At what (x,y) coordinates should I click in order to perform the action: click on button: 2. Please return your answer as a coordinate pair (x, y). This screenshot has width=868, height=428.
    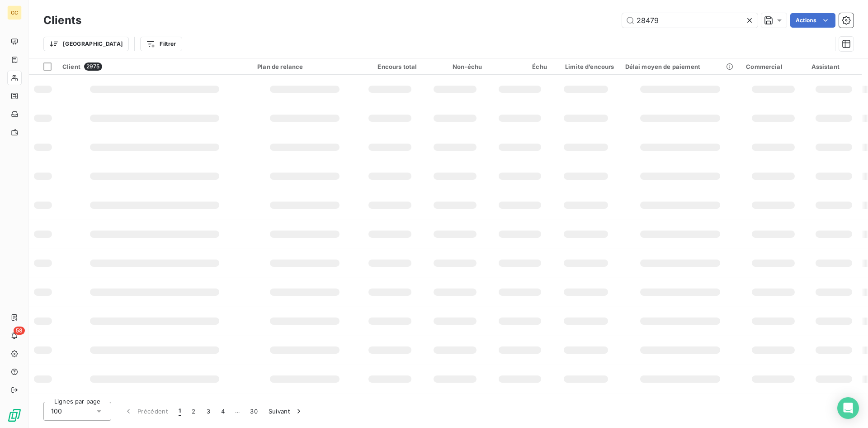
    Looking at the image, I should click on (194, 411).